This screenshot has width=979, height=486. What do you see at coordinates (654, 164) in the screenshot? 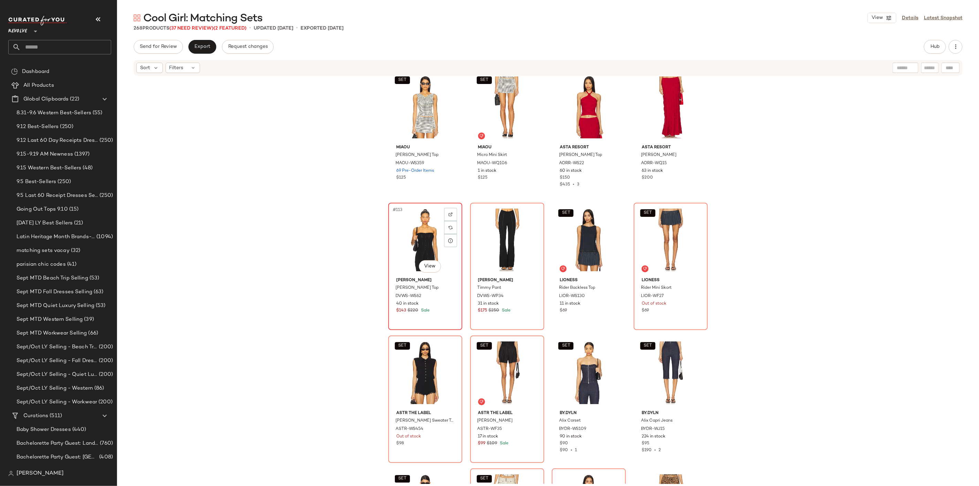
I see `span: AORR-WQ15` at bounding box center [654, 164].